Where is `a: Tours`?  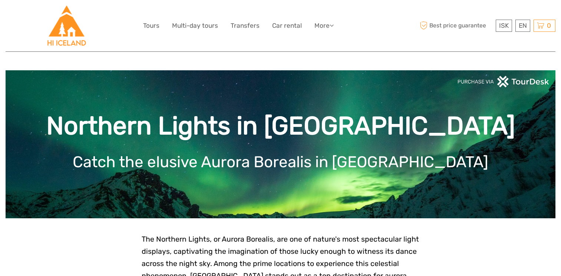
a: Tours is located at coordinates (151, 26).